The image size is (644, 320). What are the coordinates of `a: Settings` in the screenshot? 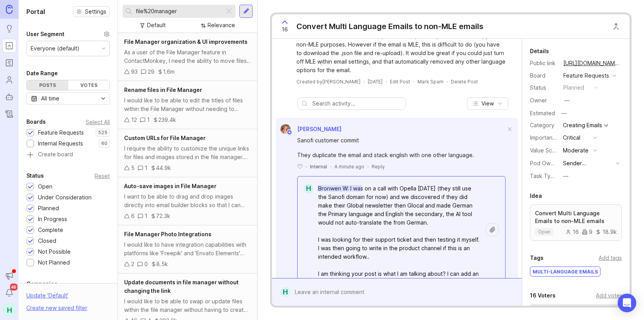 It's located at (91, 12).